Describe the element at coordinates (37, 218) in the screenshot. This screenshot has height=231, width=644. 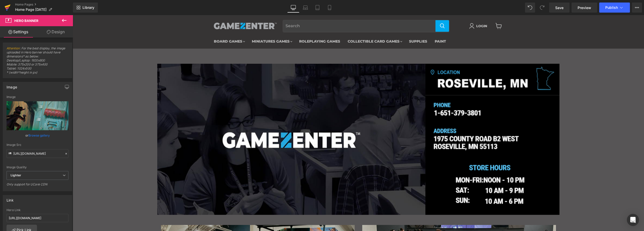
I see `input: https://your-shop.myshopify.com` at that location.